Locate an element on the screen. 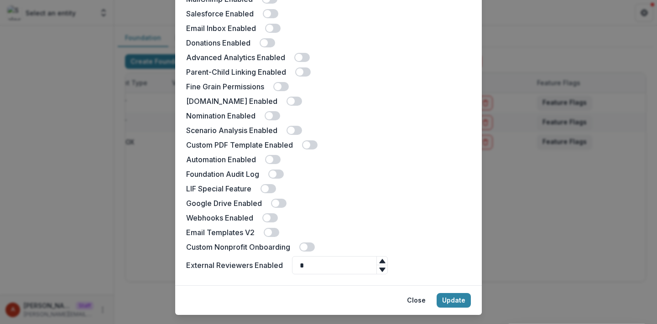  label: Fine Grain Permissions is located at coordinates (225, 87).